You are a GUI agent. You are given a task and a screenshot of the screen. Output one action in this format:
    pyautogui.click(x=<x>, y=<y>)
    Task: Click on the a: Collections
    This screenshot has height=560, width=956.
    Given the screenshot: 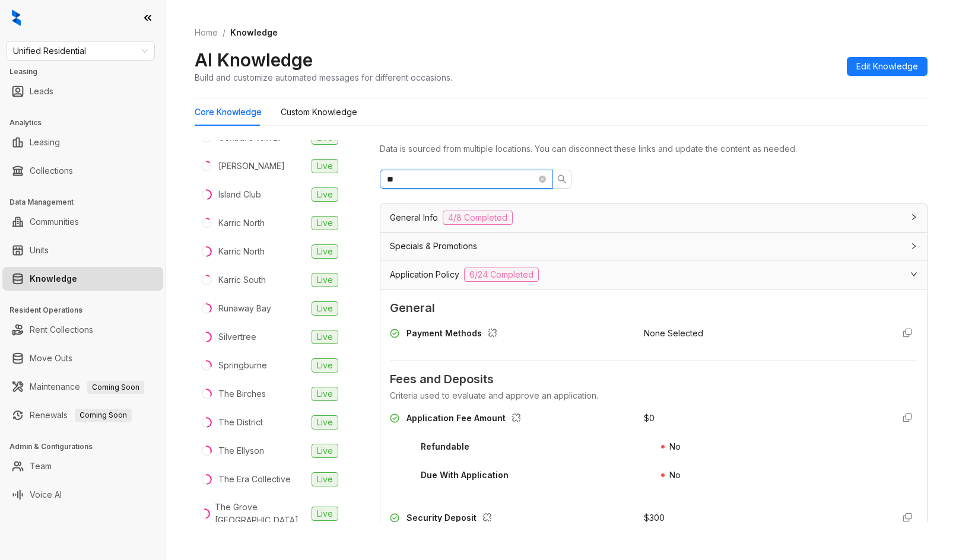 What is the action you would take?
    pyautogui.click(x=51, y=171)
    